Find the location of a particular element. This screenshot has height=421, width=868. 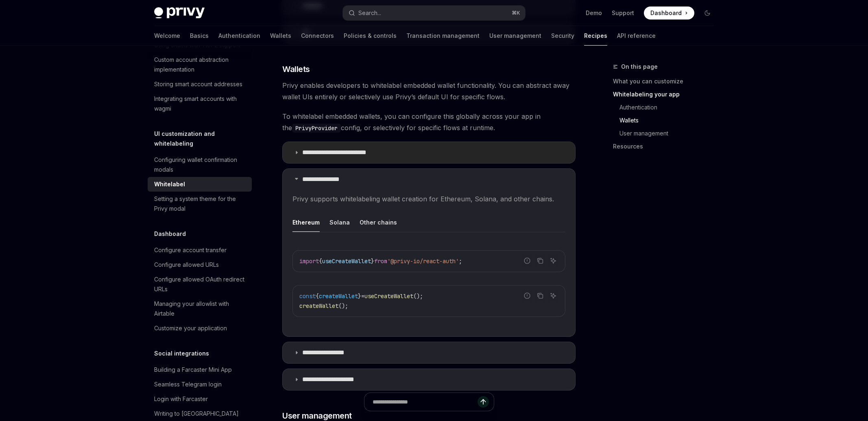

a: Managing your allowlist with Airtable is located at coordinates (200, 309).